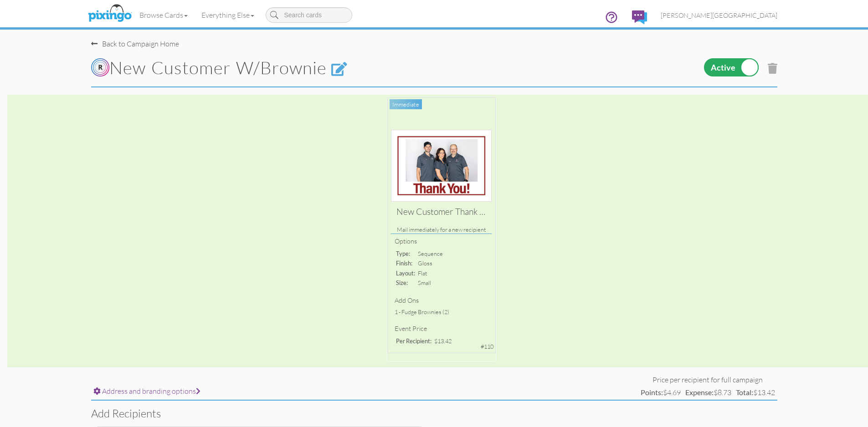  I want to click on td: $4.69, so click(661, 393).